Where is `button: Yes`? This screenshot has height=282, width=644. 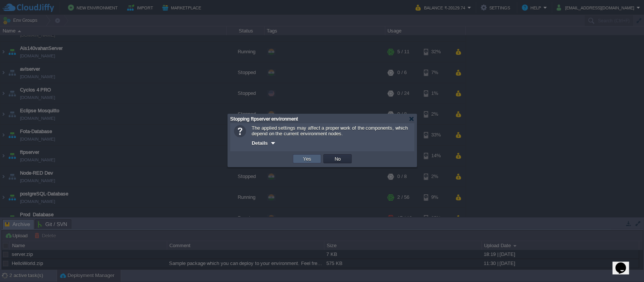
button: Yes is located at coordinates (307, 158).